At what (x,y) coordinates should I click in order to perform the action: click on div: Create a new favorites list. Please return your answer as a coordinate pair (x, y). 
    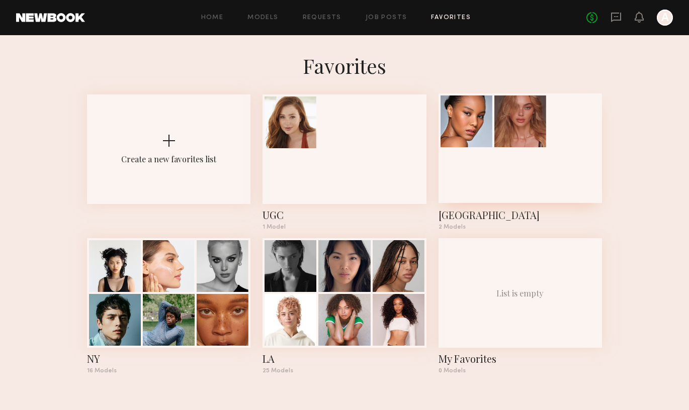
    Looking at the image, I should click on (168, 159).